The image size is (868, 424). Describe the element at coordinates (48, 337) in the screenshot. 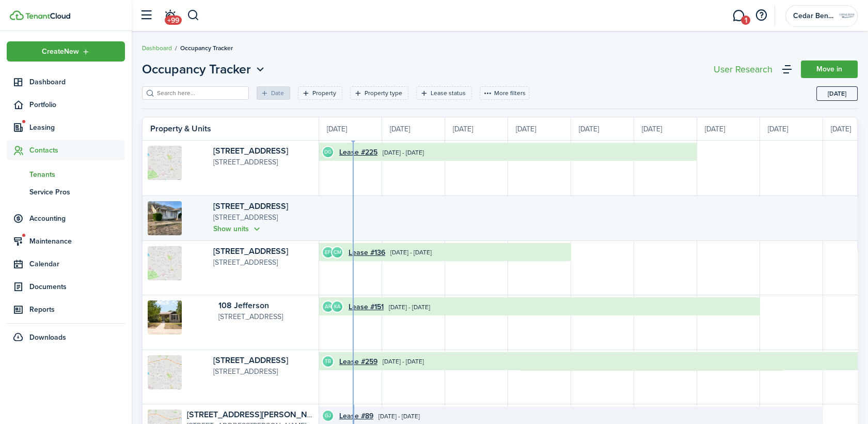

I see `span: Downloads` at that location.